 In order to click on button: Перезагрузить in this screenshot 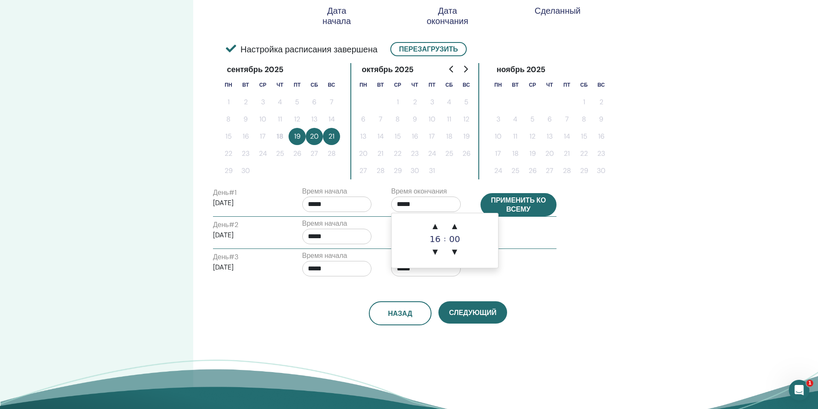, I will do `click(428, 49)`.